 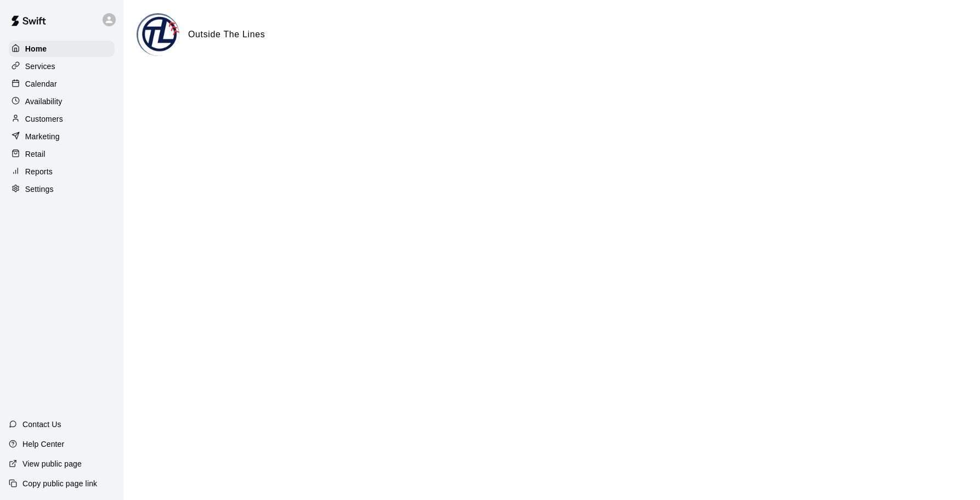 I want to click on a: Marketing, so click(x=61, y=137).